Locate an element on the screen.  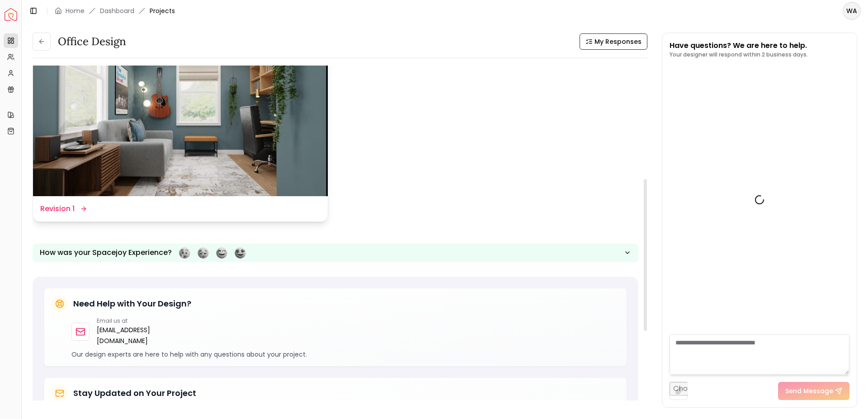
nav: breadcrumb is located at coordinates (115, 11).